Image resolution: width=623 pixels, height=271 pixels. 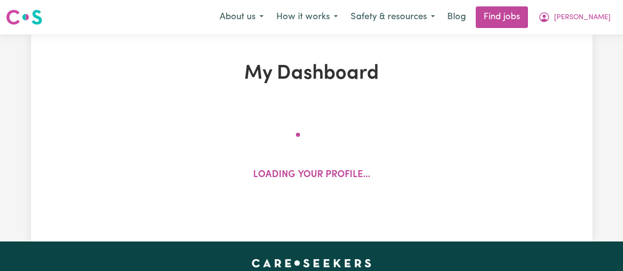 I want to click on button: My Account, so click(x=574, y=17).